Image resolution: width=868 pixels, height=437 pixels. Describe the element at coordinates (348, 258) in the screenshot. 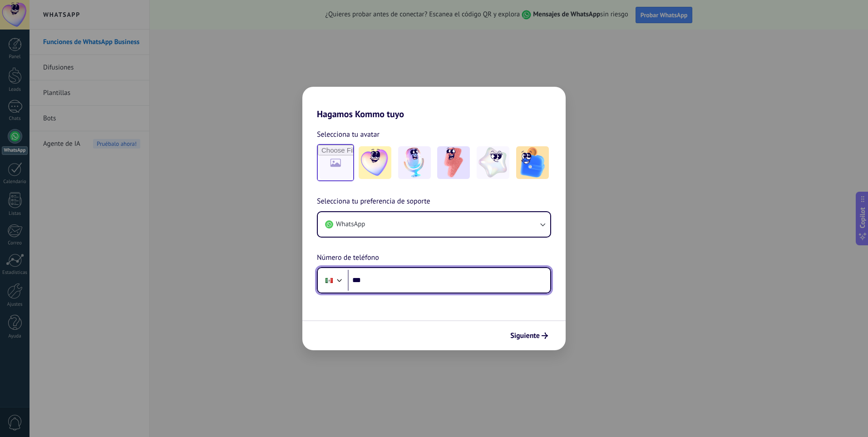

I see `span: Número de teléfono` at that location.